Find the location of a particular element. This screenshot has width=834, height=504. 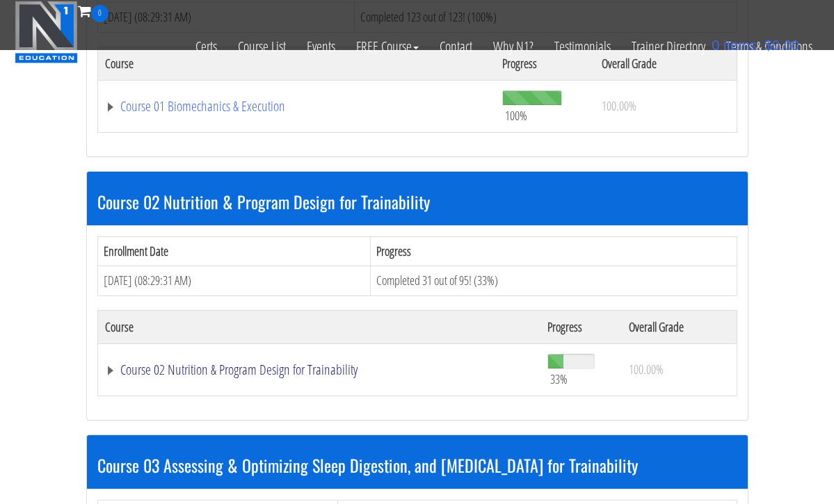

img: n1-education is located at coordinates (45, 32).